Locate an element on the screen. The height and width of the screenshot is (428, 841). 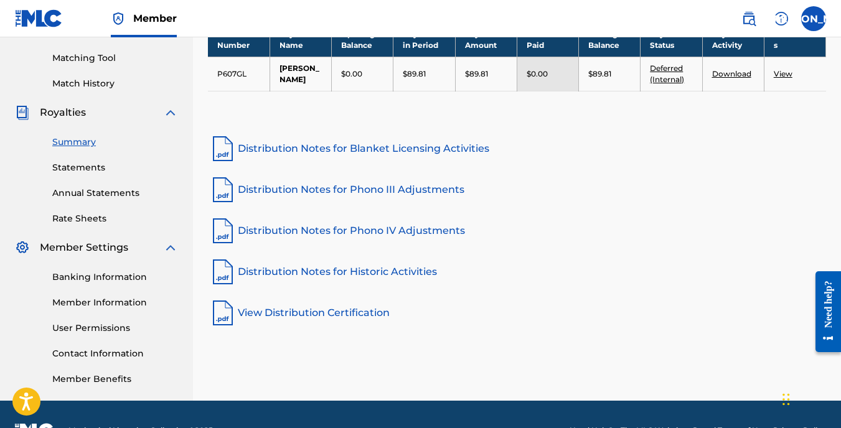
a: Member Benefits is located at coordinates (115, 379).